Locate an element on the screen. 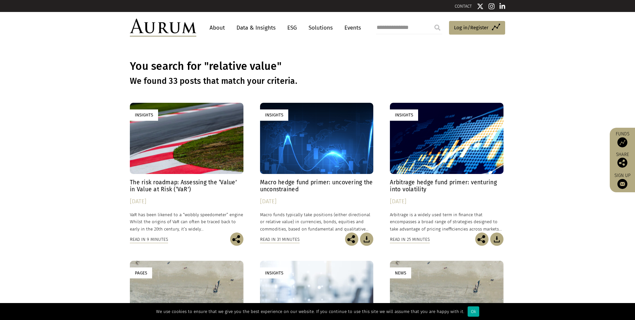 The height and width of the screenshot is (320, 635). img: Sign up to our newsletter is located at coordinates (622, 184).